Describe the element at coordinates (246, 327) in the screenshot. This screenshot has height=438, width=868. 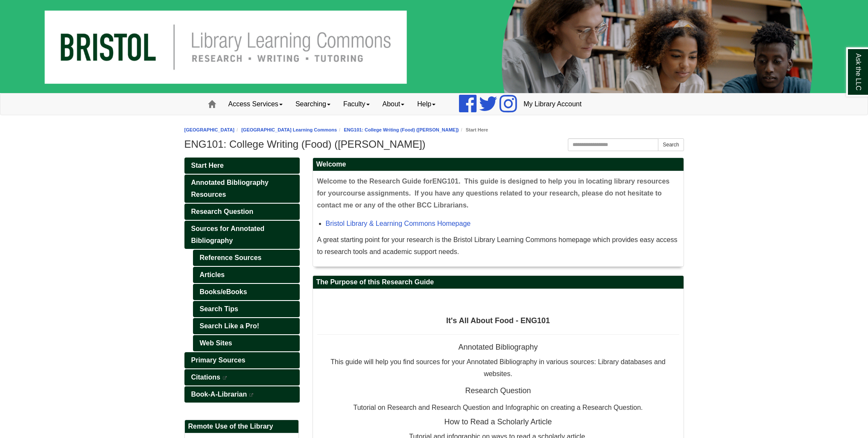
I see `a: Search Like a Pro!` at that location.